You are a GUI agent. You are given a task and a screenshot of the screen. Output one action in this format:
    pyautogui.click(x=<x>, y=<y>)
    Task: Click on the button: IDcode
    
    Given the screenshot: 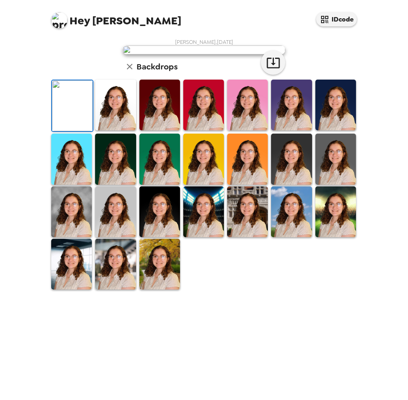 What is the action you would take?
    pyautogui.click(x=336, y=19)
    